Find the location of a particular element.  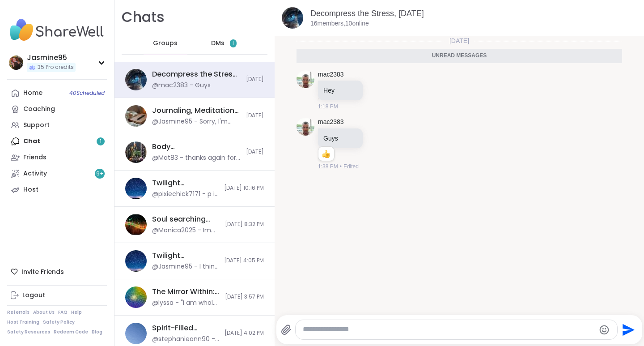

div: @Jasmine95 - I think I received part of a poem! I'm loving it and want to read the rest! is located at coordinates (185, 267).